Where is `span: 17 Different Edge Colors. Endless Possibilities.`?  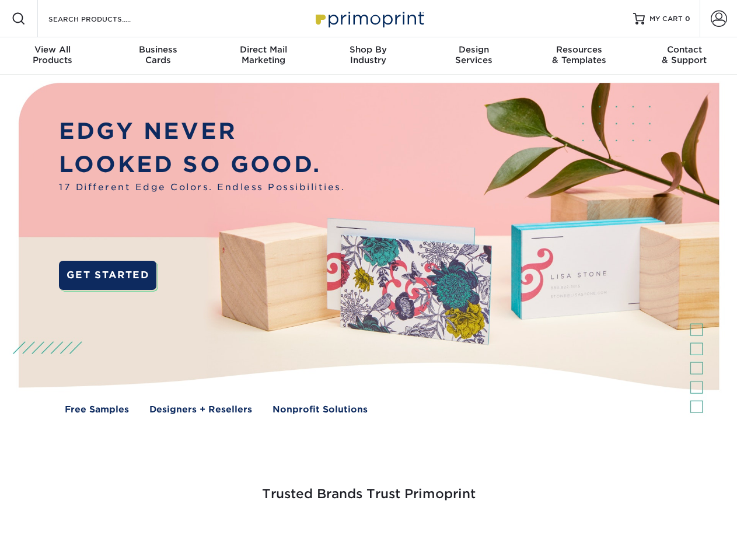 span: 17 Different Edge Colors. Endless Possibilities. is located at coordinates (202, 187).